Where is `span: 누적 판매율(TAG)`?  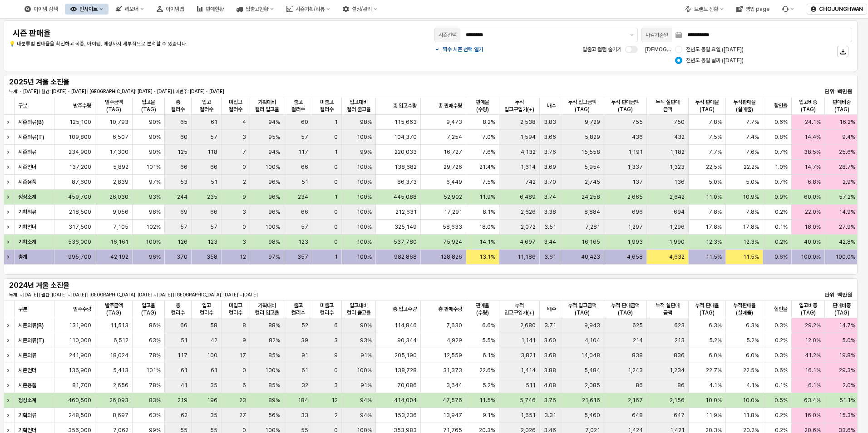 span: 누적 판매율(TAG) is located at coordinates (707, 309).